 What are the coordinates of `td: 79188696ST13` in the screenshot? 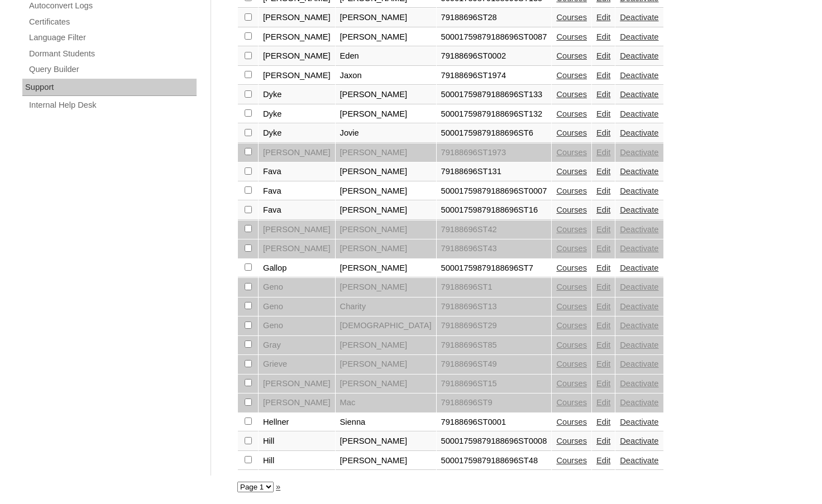 It's located at (494, 307).